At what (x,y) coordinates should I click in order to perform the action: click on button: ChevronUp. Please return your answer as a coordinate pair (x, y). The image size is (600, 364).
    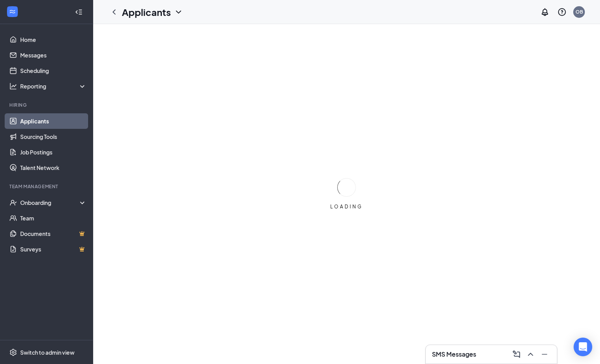
    Looking at the image, I should click on (531, 354).